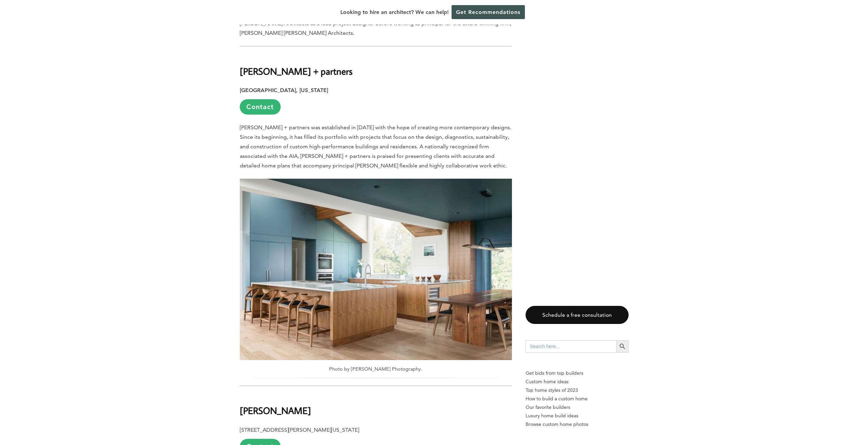 The image size is (868, 445). Describe the element at coordinates (577, 424) in the screenshot. I see `p: Browse custom home photos` at that location.